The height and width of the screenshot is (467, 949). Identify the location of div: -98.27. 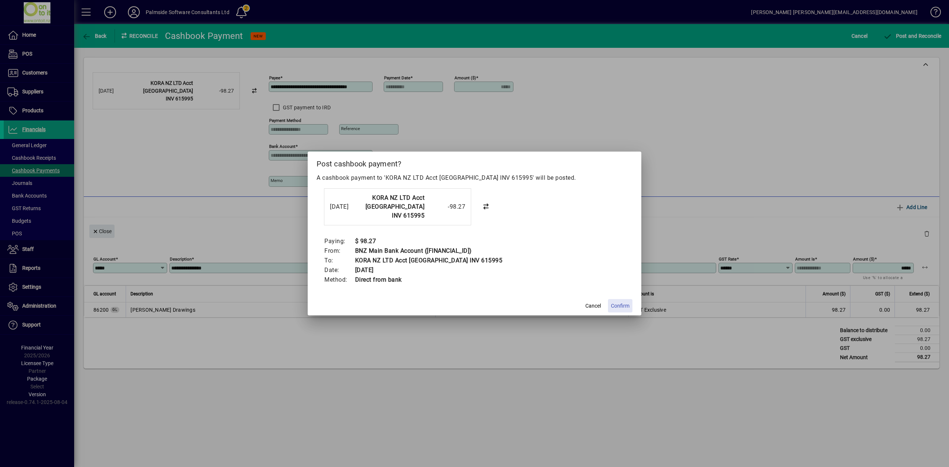
(447, 207).